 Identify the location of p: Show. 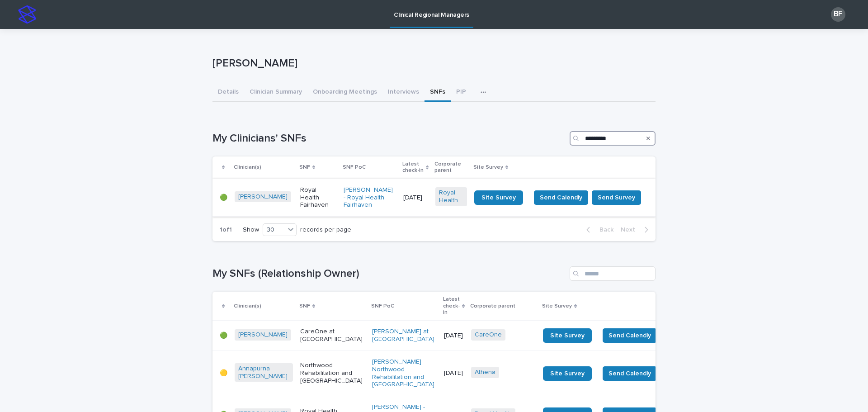
(251, 230).